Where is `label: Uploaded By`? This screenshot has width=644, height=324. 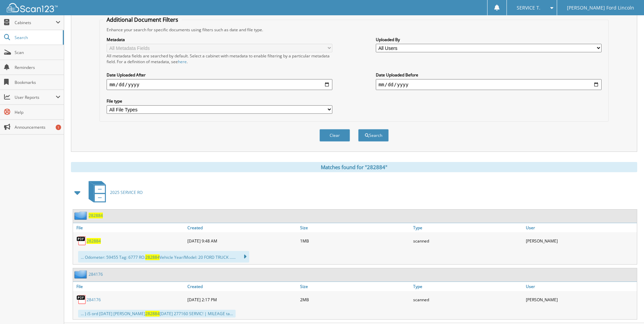
label: Uploaded By is located at coordinates (488, 39).